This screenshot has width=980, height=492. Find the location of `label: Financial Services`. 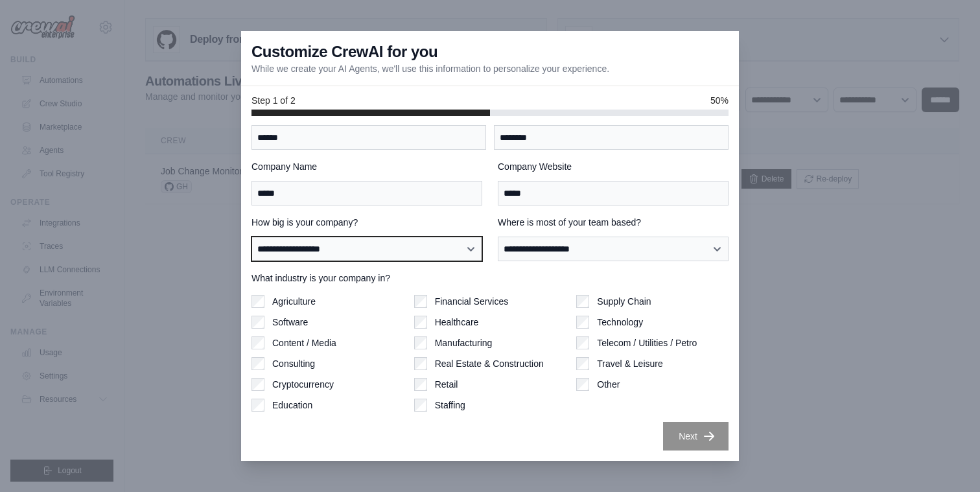

label: Financial Services is located at coordinates (472, 301).